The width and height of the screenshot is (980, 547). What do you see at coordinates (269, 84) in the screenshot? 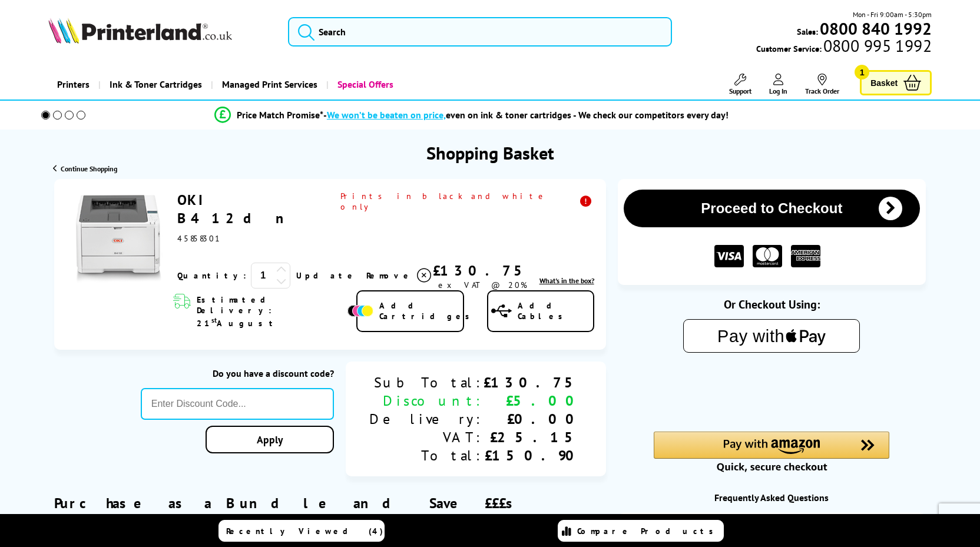
I see `a: Managed Print Services` at bounding box center [269, 84].